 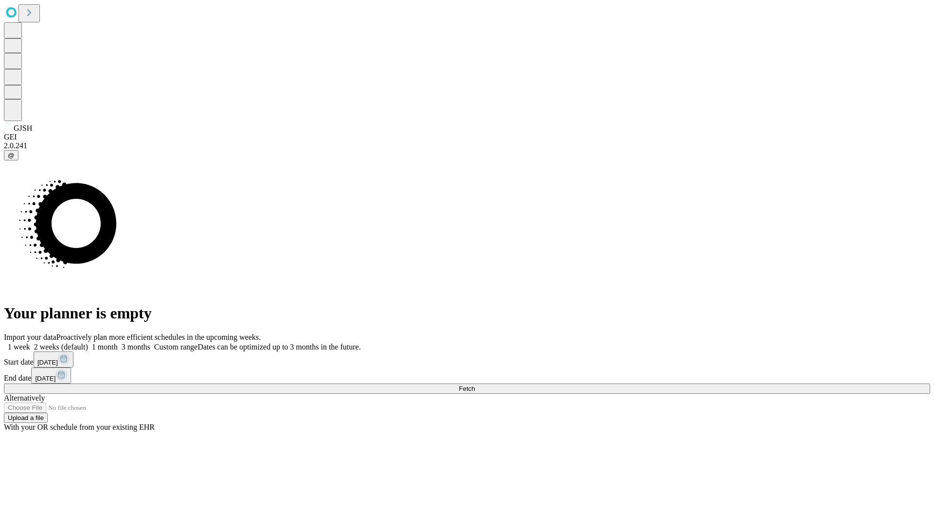 What do you see at coordinates (105, 347) in the screenshot?
I see `span: 1 month` at bounding box center [105, 347].